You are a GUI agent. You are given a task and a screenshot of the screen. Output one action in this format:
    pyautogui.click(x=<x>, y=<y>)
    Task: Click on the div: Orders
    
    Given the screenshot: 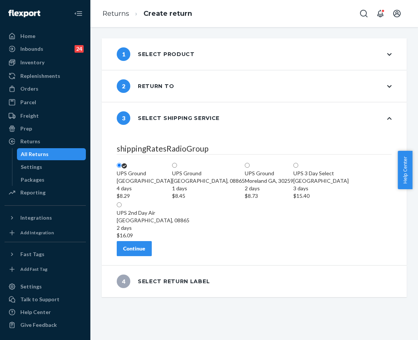 What is the action you would take?
    pyautogui.click(x=29, y=89)
    